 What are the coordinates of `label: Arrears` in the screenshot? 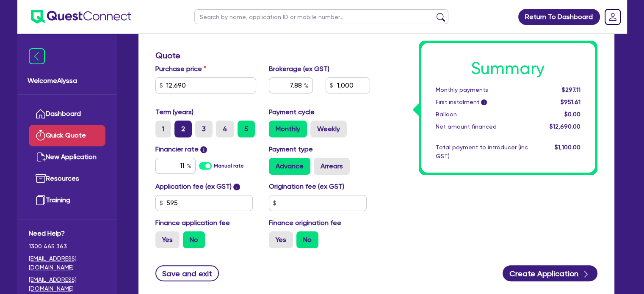 It's located at (332, 166).